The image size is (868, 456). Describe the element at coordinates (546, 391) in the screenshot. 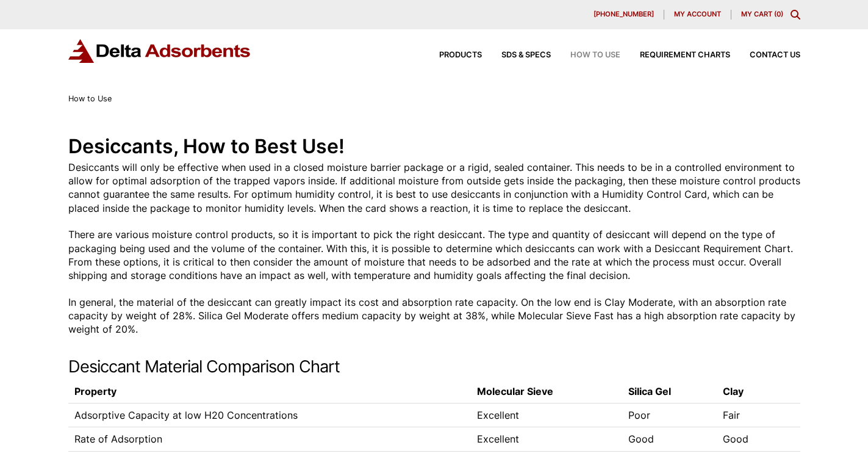

I see `th: Molecular Sieve` at that location.